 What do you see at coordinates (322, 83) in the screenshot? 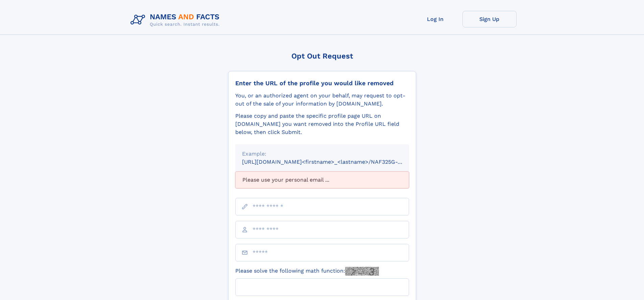
I see `div: Enter the URL of the profile you would like removed` at bounding box center [322, 83].